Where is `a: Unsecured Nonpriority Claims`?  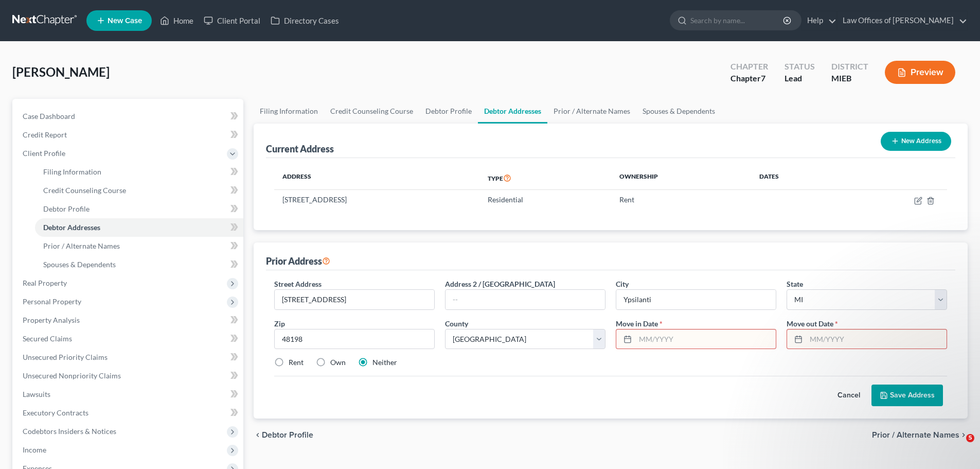 a: Unsecured Nonpriority Claims is located at coordinates (129, 376).